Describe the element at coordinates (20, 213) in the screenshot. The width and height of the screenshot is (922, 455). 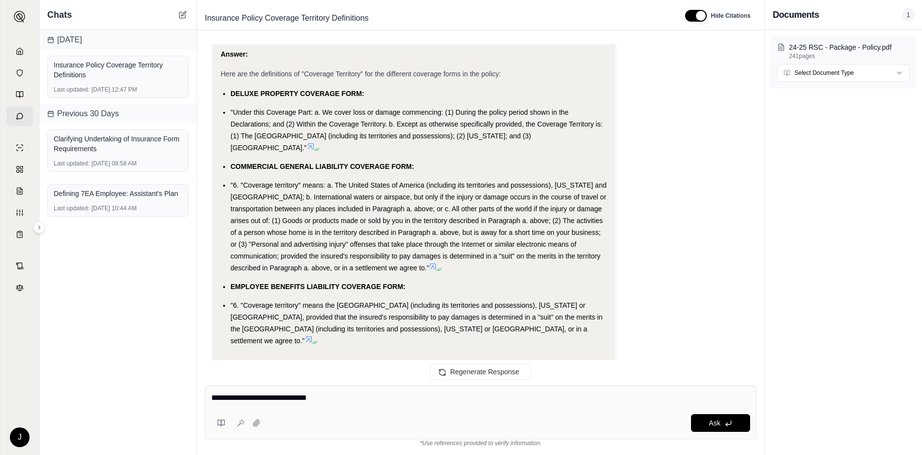
I see `a: Custom Report` at that location.